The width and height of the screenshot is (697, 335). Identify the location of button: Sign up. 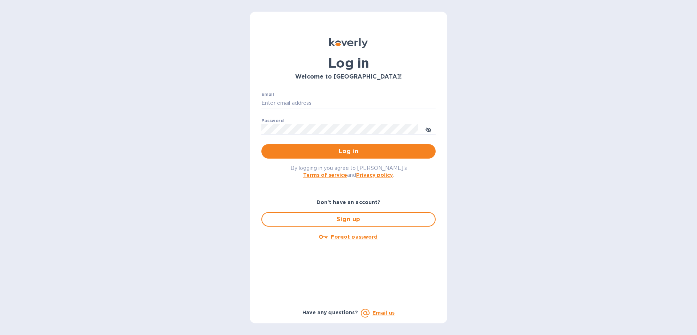
(349, 219).